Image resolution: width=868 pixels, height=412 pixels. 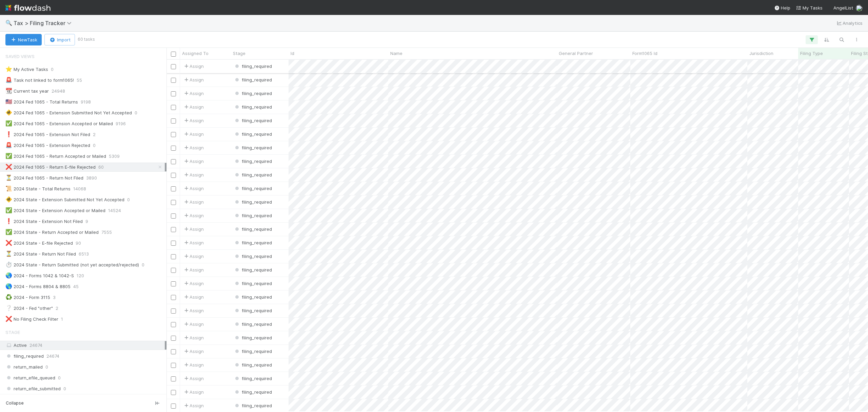 What do you see at coordinates (48, 134) in the screenshot?
I see `div: 2024 Fed 1065 - Extension Not Filed` at bounding box center [48, 134].